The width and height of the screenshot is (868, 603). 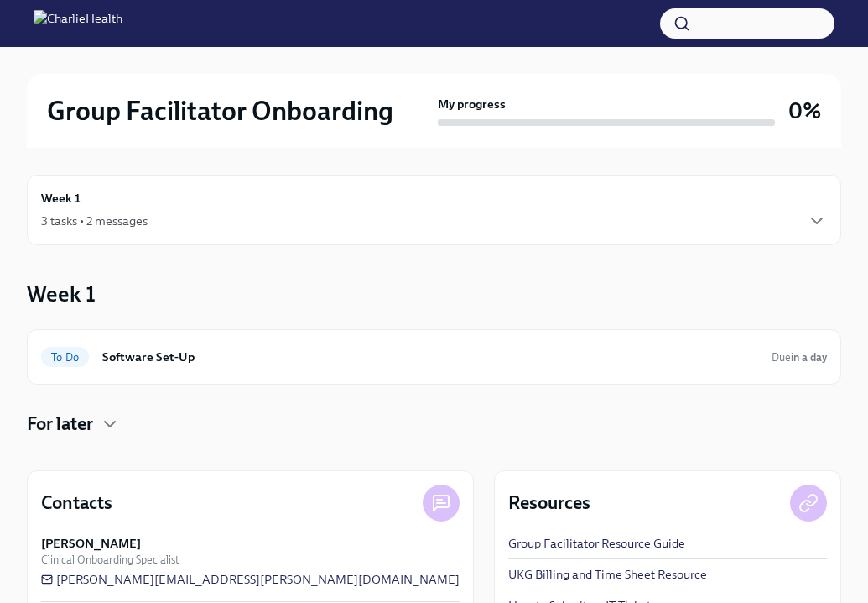 I want to click on h6: Week 1, so click(x=60, y=198).